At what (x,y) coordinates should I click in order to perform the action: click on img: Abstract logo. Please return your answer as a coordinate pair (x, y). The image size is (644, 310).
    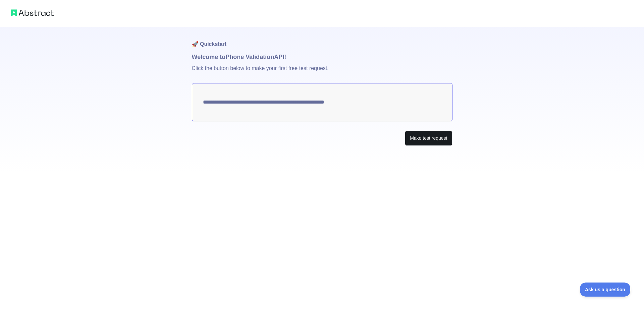
    Looking at the image, I should click on (32, 13).